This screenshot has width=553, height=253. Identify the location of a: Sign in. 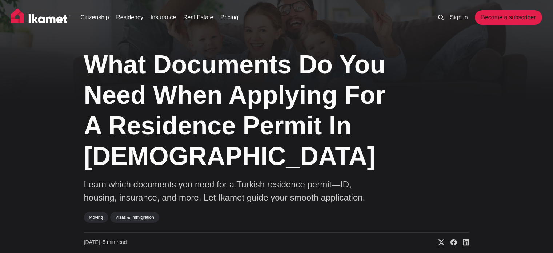
(459, 17).